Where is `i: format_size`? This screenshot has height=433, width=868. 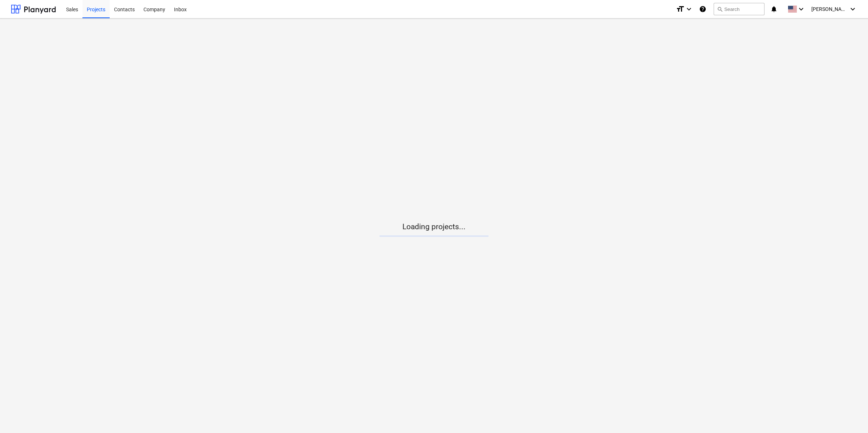
i: format_size is located at coordinates (680, 9).